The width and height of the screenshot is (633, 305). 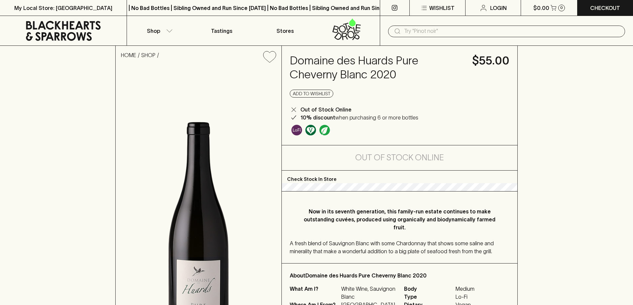 I want to click on h4: Domaine des Huards Pure Cheverny Blanc 2020, so click(x=377, y=68).